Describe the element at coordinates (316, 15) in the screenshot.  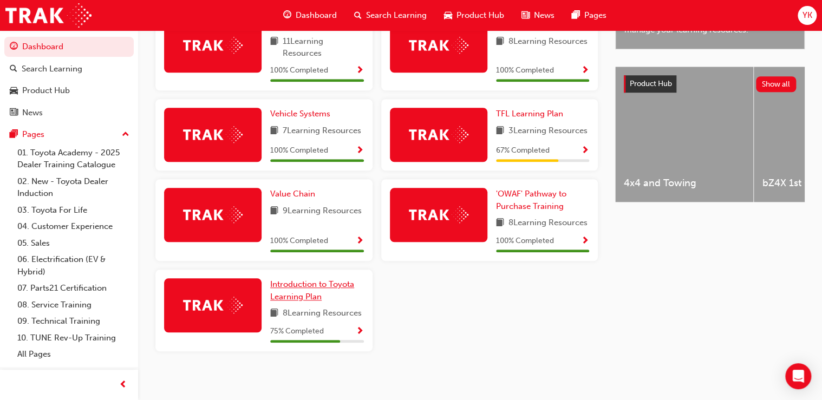
I see `span: Dashboard` at that location.